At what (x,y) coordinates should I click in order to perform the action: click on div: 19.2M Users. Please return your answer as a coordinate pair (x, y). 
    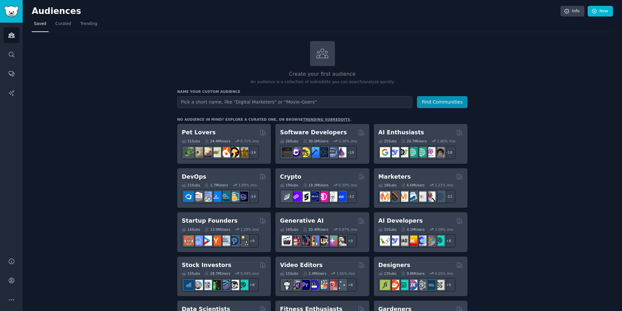
    Looking at the image, I should click on (316, 185).